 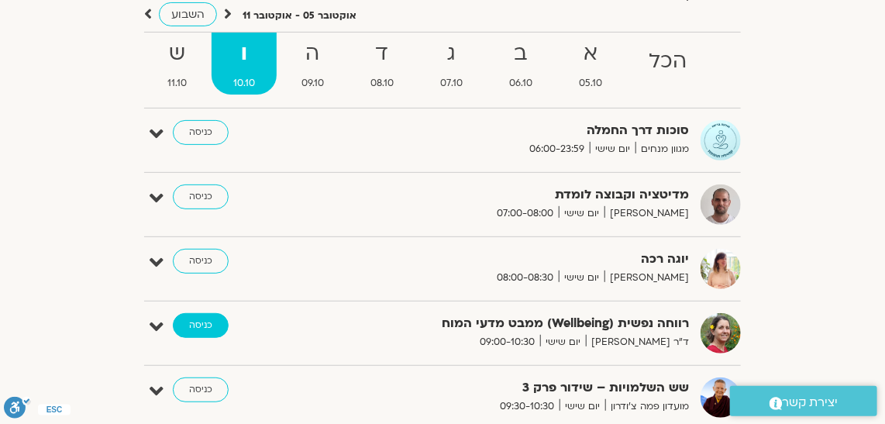 I want to click on span: 06:00-23:59, so click(x=556, y=149).